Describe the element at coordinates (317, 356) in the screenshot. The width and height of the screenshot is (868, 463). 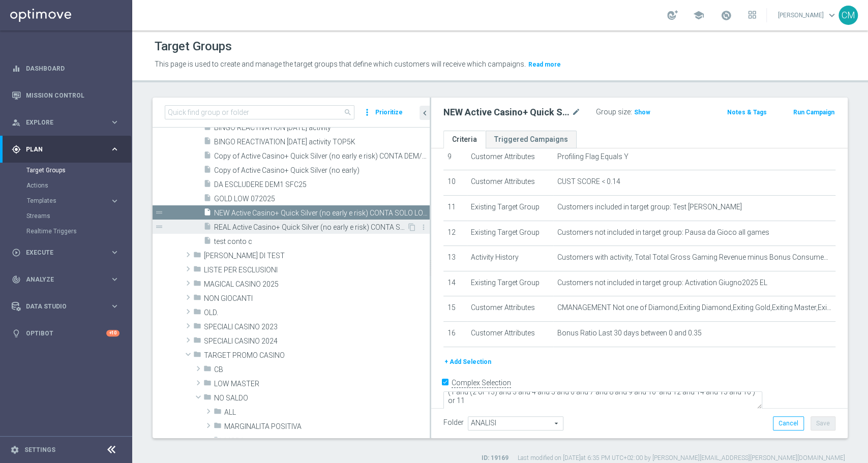
I see `span: TARGET PROMO CASINO` at that location.